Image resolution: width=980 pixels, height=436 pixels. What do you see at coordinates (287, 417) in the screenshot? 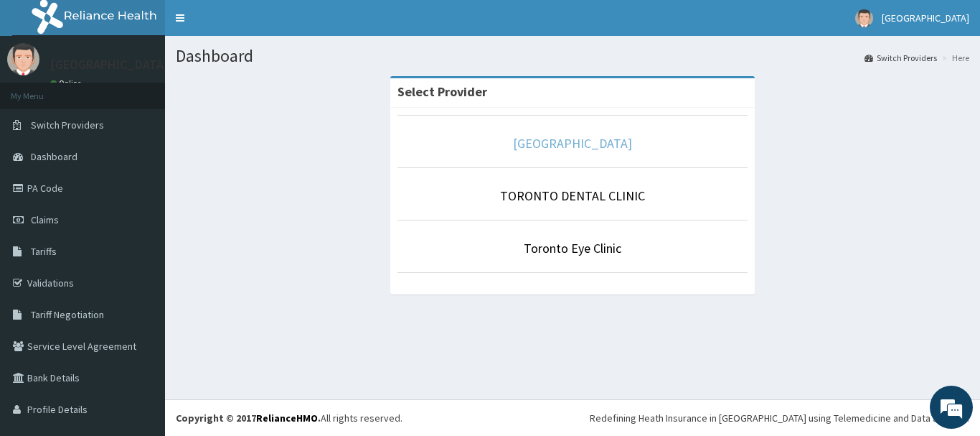
I see `a: RelianceHMO` at bounding box center [287, 417].